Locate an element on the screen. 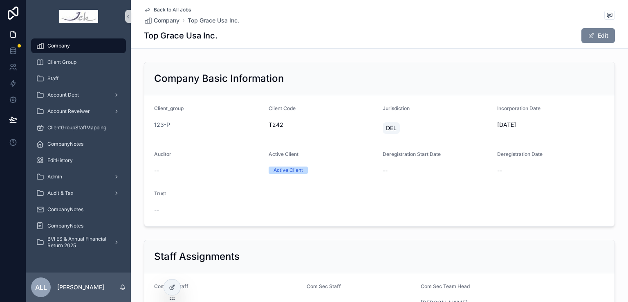 The width and height of the screenshot is (628, 302). a: 123-P is located at coordinates (162, 125).